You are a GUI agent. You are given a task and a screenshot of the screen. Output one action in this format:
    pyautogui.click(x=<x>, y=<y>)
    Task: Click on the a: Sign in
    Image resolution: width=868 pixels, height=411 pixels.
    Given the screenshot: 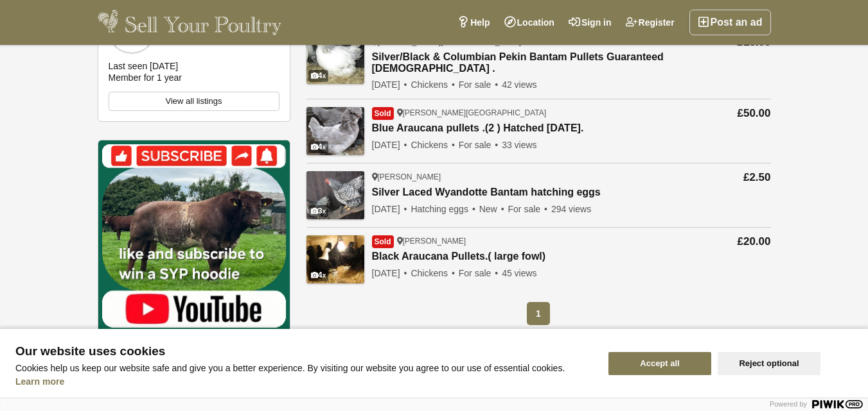 What is the action you would take?
    pyautogui.click(x=589, y=23)
    